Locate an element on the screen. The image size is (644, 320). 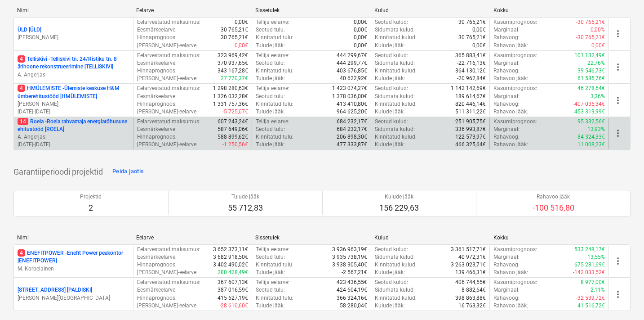
p: 370 937,65€ is located at coordinates (233, 63).